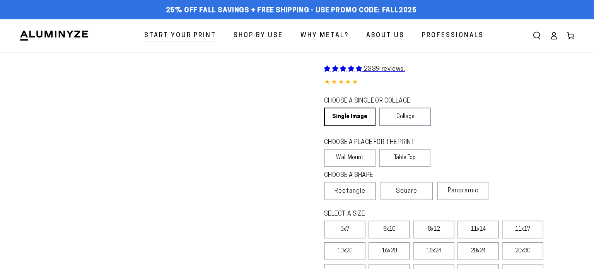 Image resolution: width=594 pixels, height=269 pixels. I want to click on span: Square, so click(407, 191).